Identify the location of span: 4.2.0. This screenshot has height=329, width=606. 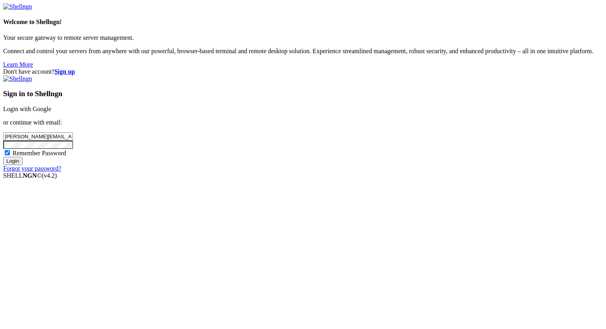
(49, 176).